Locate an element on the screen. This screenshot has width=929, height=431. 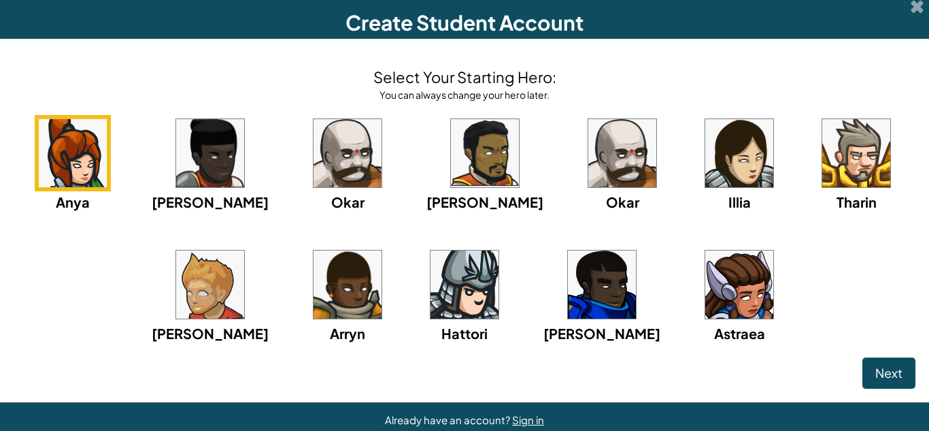
span: Illia is located at coordinates (739, 201).